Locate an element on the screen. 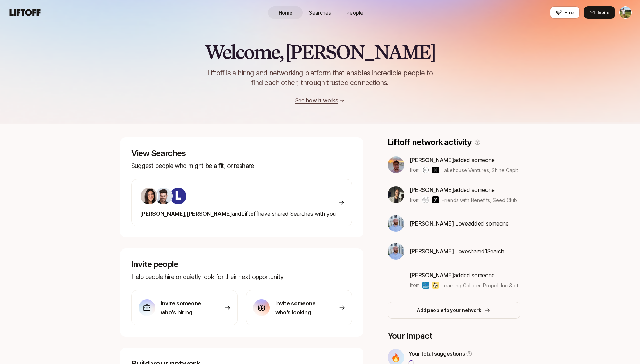  button: Hire is located at coordinates (565, 12).